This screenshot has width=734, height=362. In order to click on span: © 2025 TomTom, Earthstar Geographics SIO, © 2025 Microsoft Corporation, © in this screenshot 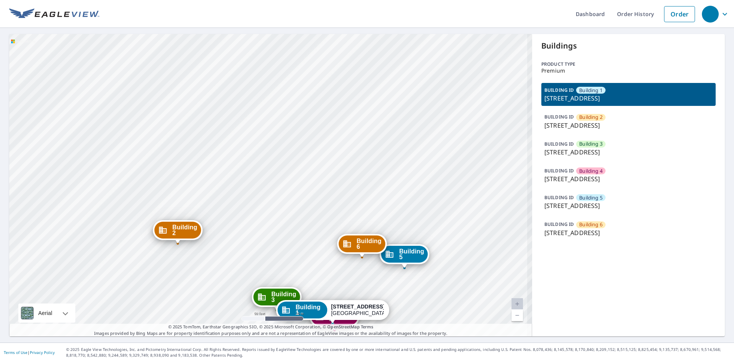, I will do `click(271, 327)`.